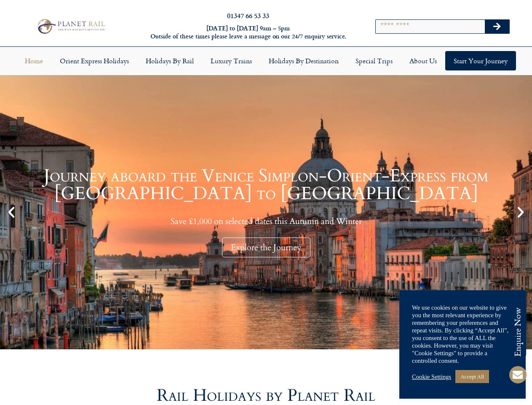 This screenshot has height=405, width=532. I want to click on p: Save £1,000 on selected dates this Autumn and Winter, so click(266, 221).